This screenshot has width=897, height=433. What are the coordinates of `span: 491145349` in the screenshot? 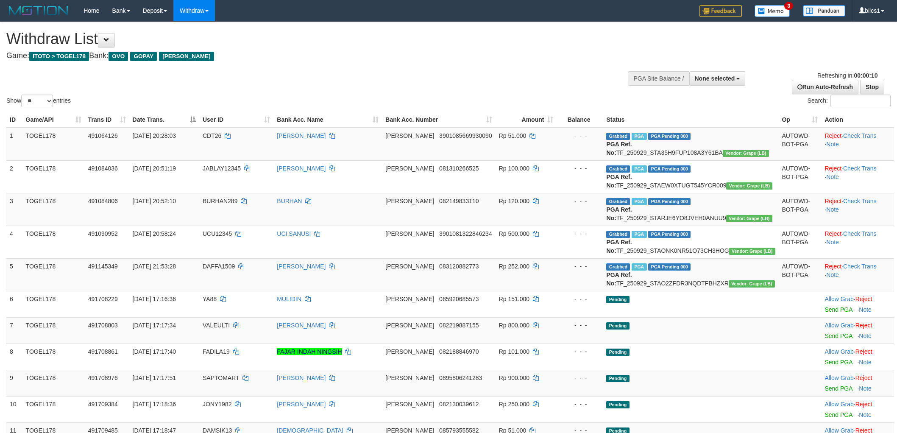 It's located at (103, 266).